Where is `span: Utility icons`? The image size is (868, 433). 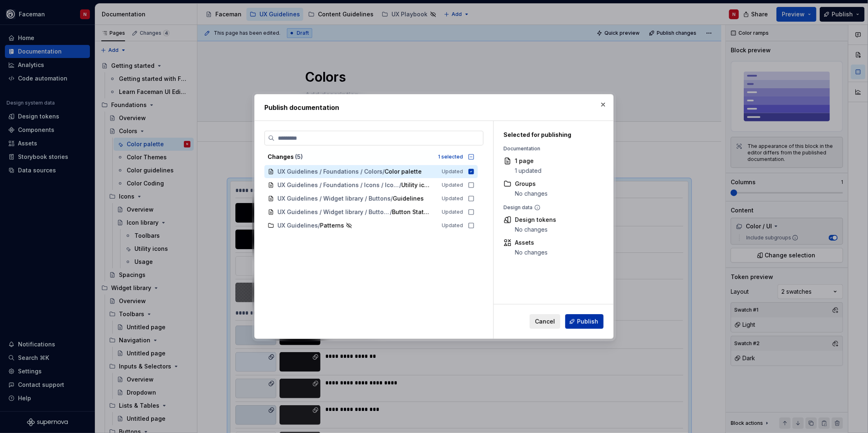 span: Utility icons is located at coordinates (416, 185).